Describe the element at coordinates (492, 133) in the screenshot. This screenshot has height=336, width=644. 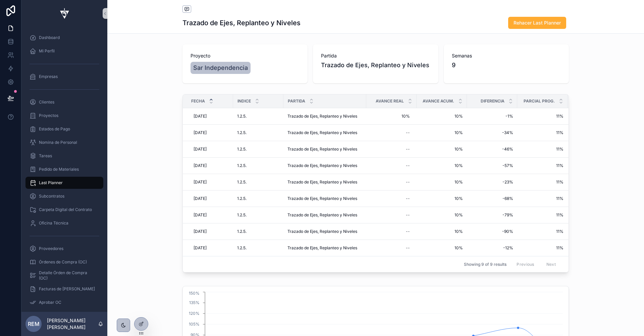
I see `span: -34%` at that location.